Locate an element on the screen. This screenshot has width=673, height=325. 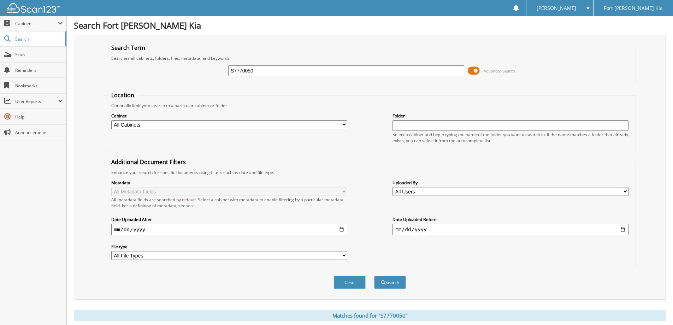
span: Reminders is located at coordinates (39, 70).